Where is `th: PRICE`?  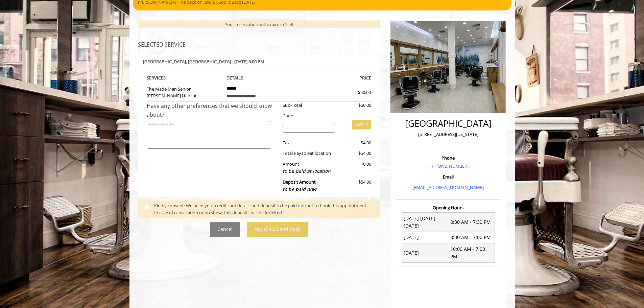 th: PRICE is located at coordinates (334, 78).